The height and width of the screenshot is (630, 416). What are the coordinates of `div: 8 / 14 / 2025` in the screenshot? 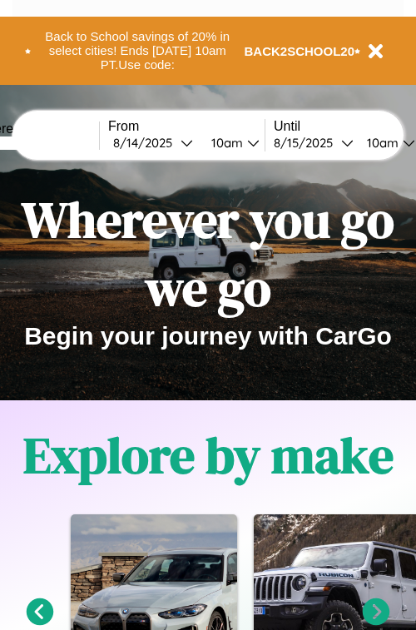 It's located at (147, 142).